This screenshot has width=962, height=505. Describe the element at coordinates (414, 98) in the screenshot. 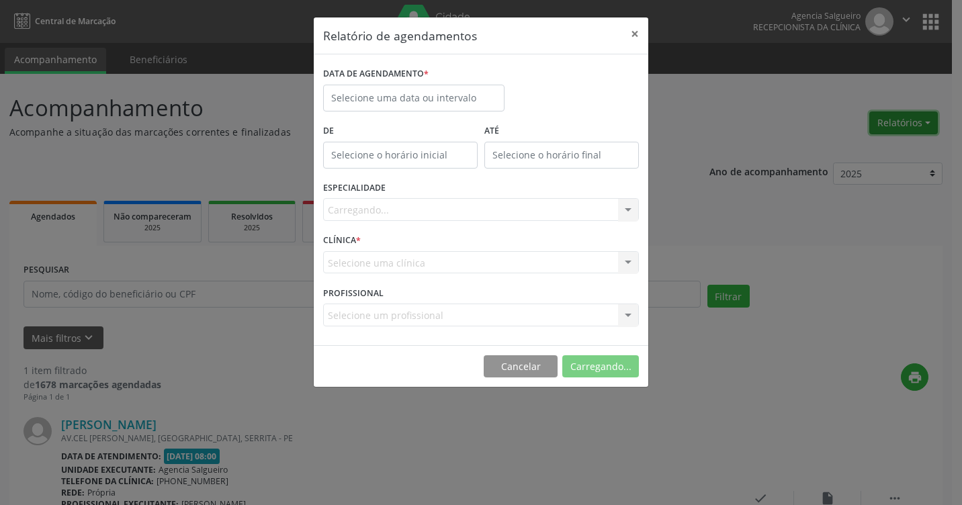

I see `input: Selecione uma data ou intervalo` at that location.